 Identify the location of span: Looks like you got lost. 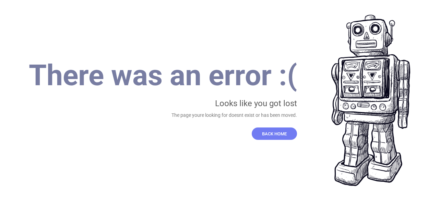
(256, 103).